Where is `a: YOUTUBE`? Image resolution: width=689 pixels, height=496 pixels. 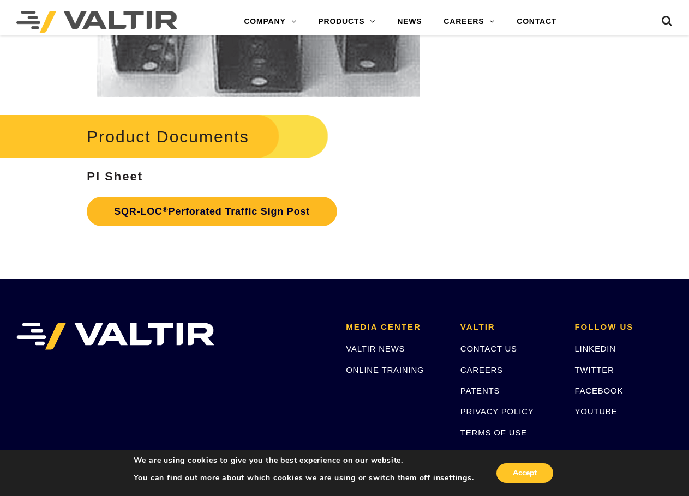 a: YOUTUBE is located at coordinates (596, 411).